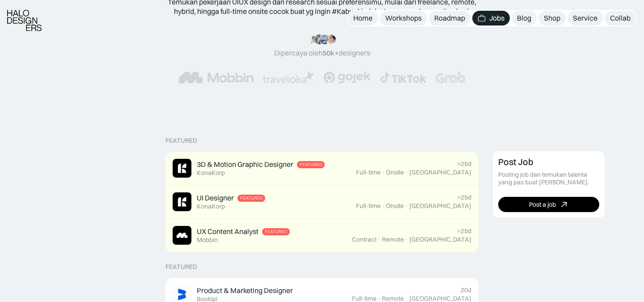  I want to click on div: Collab, so click(621, 18).